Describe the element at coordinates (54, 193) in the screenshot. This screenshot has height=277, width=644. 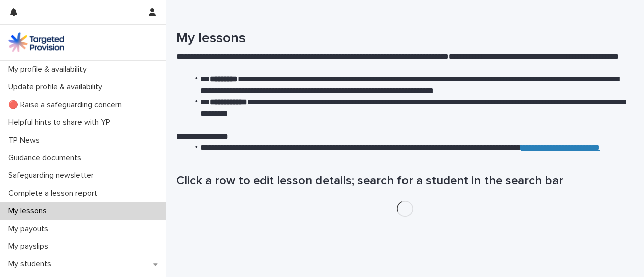
I see `p: Complete a lesson report` at that location.